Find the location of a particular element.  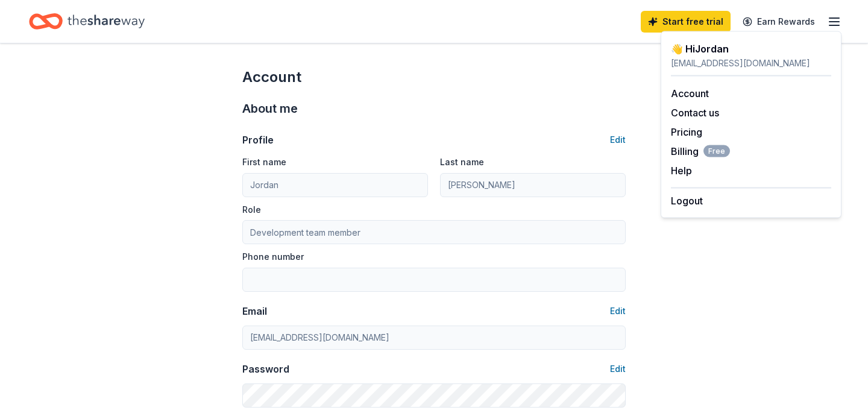

a: Pricing is located at coordinates (686, 132).